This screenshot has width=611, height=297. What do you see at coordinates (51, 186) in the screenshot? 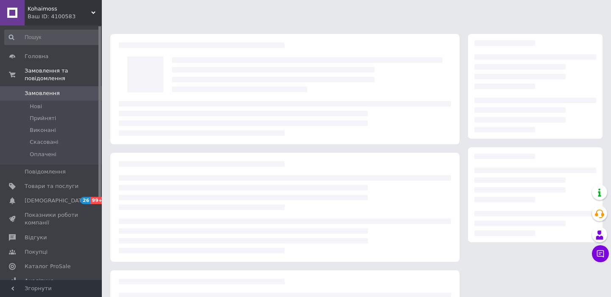
I see `span: Товари та послуги` at bounding box center [51, 186].